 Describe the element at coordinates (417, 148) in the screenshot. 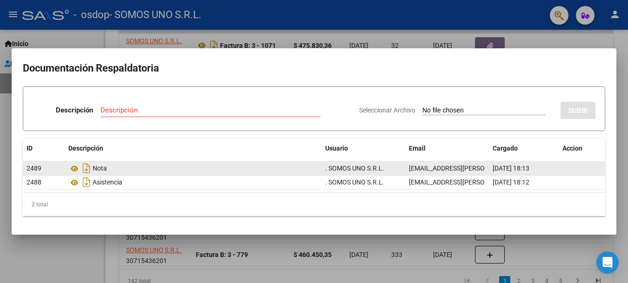

I see `span: Email` at that location.